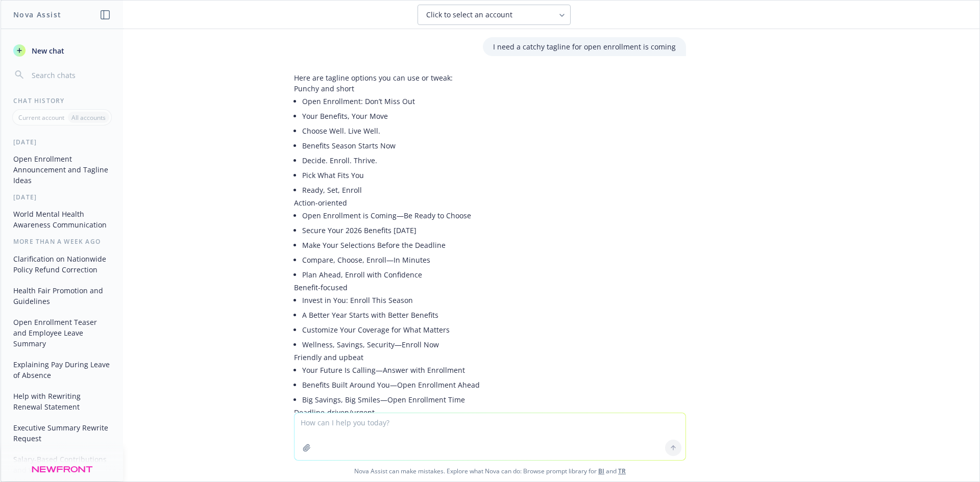  Describe the element at coordinates (490, 412) in the screenshot. I see `p: Deadline-driven/urgent` at that location.